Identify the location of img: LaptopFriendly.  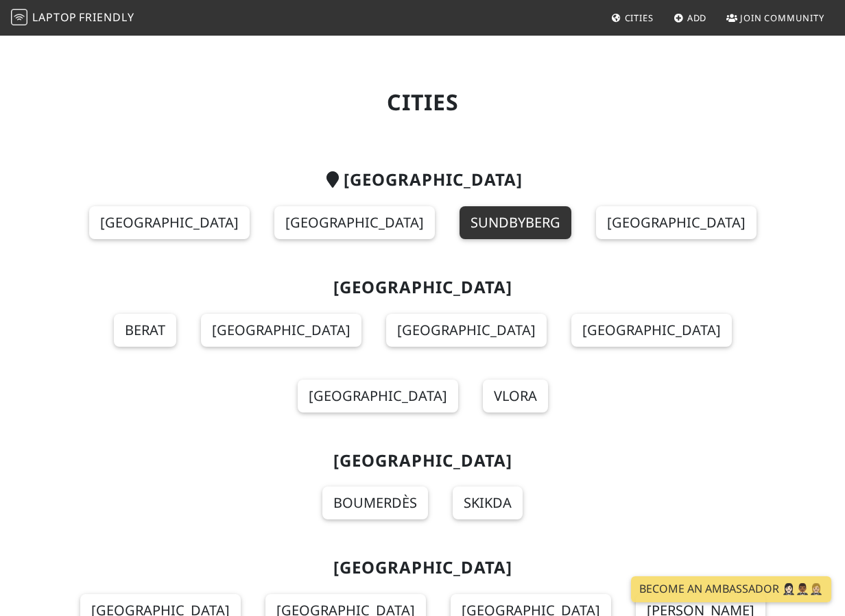
(19, 17).